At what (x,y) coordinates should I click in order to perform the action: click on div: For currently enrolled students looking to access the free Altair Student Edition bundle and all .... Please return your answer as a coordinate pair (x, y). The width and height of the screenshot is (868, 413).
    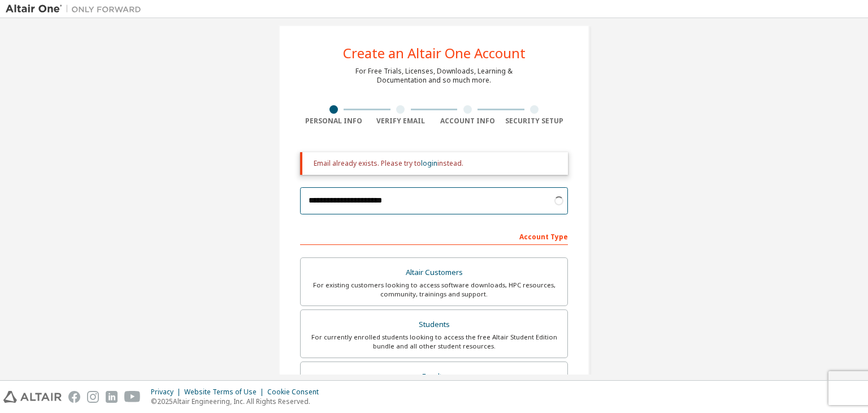
    Looking at the image, I should click on (434, 341).